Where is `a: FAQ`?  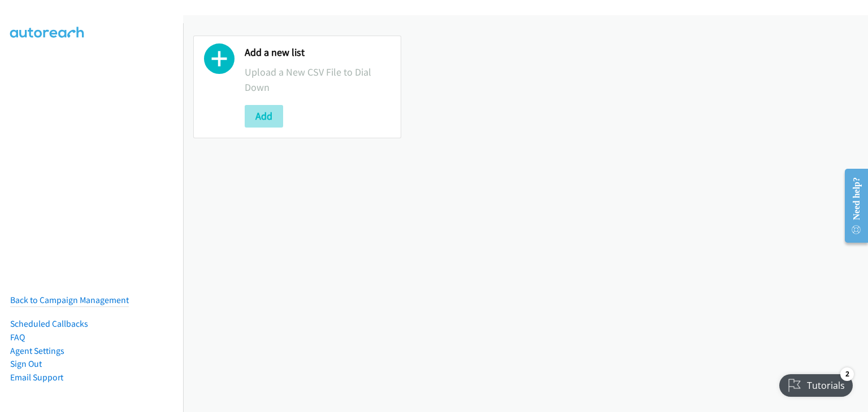
a: FAQ is located at coordinates (18, 337).